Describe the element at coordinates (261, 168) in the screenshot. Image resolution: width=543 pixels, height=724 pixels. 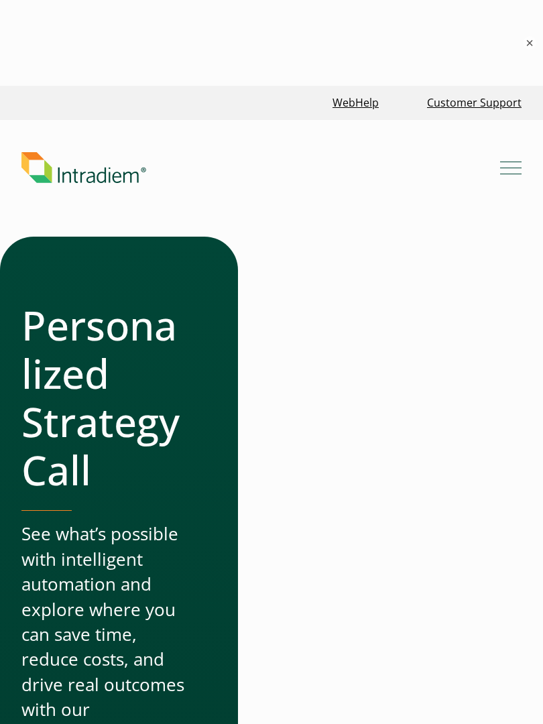
I see `a: Link to homepage of Intradiem` at that location.